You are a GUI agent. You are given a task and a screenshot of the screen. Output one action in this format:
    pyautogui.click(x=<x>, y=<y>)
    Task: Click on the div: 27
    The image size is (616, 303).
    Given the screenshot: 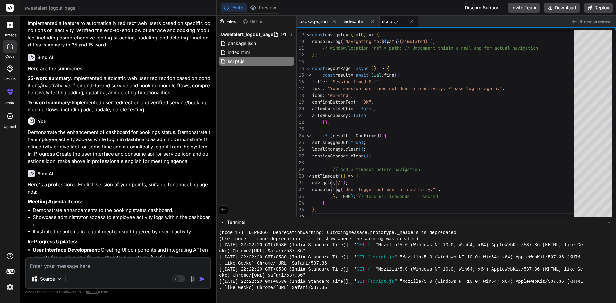 What is the action you would take?
    pyautogui.click(x=300, y=156)
    